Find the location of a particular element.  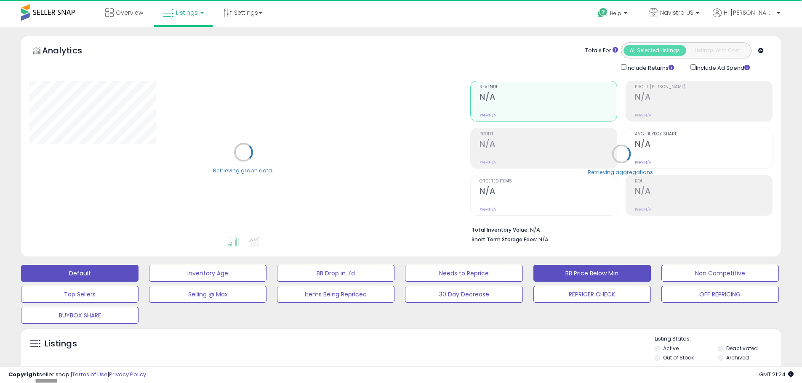

div: seller snap | | is located at coordinates (77, 375).